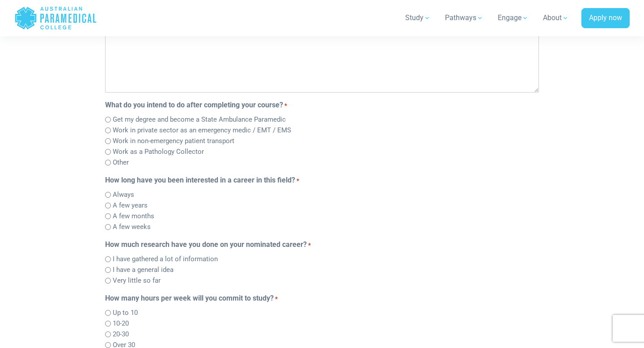  I want to click on legend: How many hours per week will you commit to study?, so click(322, 298).